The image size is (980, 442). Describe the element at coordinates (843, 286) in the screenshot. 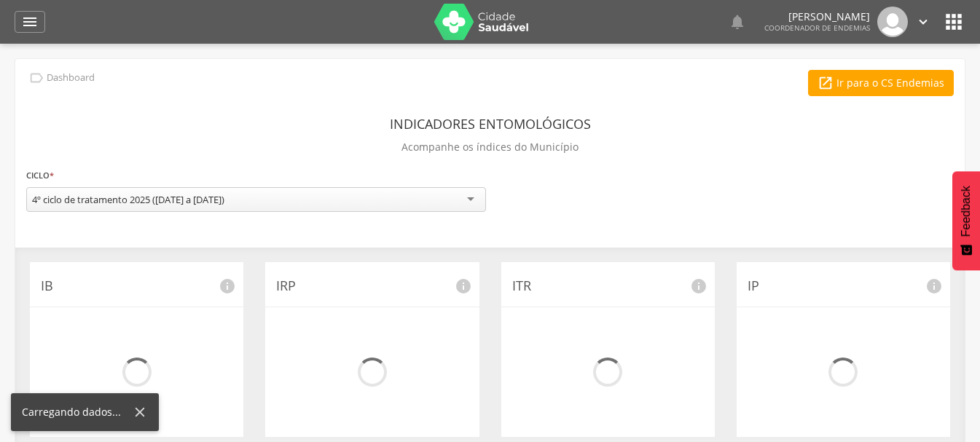

I see `p: IP` at that location.